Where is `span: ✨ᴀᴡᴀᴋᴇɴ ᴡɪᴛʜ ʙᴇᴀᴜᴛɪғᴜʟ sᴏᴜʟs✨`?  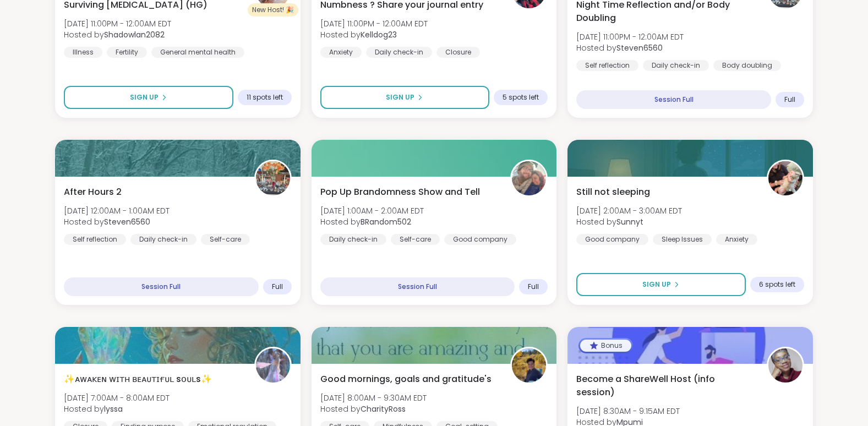 span: ✨ᴀᴡᴀᴋᴇɴ ᴡɪᴛʜ ʙᴇᴀᴜᴛɪғᴜʟ sᴏᴜʟs✨ is located at coordinates (137, 379).